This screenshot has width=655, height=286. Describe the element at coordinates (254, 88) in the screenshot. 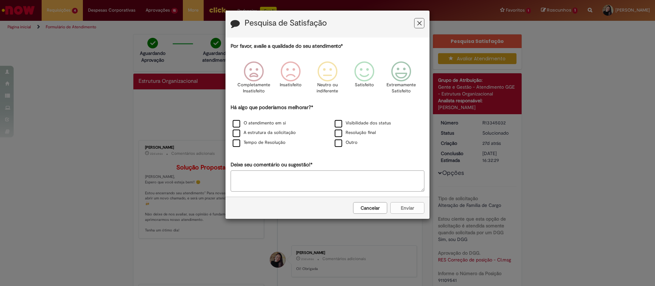

I see `p: Completamente Insatisfeito` at that location.